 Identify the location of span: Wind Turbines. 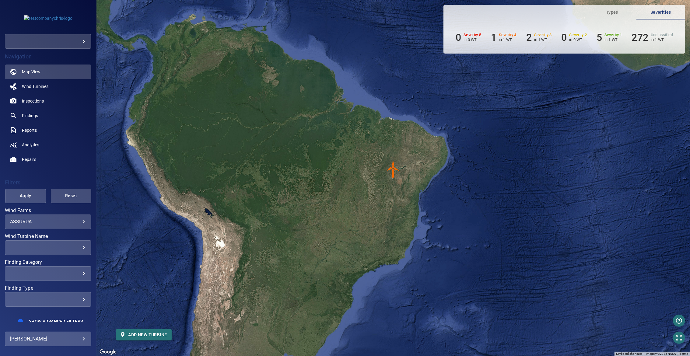
(35, 86).